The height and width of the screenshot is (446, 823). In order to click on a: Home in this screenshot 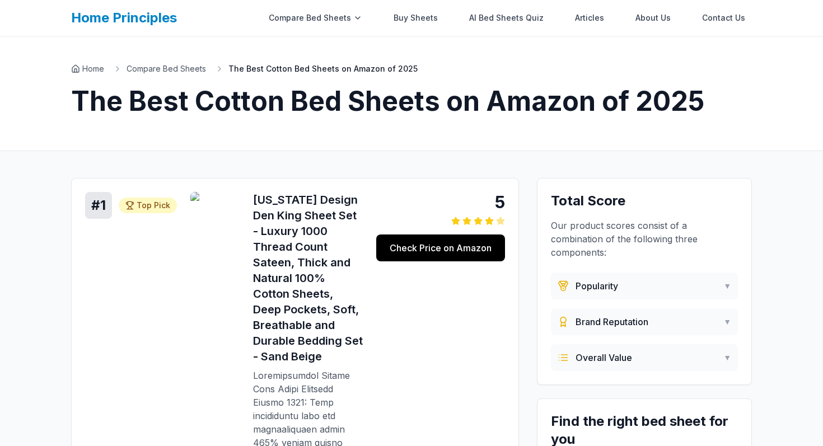, I will do `click(87, 69)`.